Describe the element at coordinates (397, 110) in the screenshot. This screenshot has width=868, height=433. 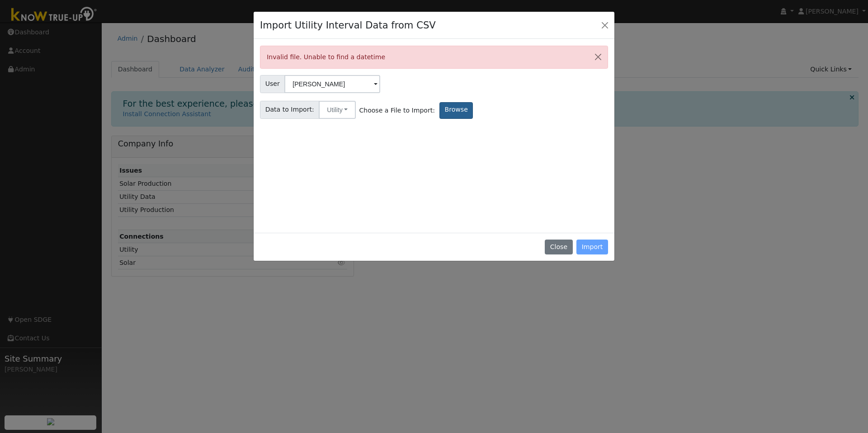
I see `span: Choose a File to Import:` at that location.